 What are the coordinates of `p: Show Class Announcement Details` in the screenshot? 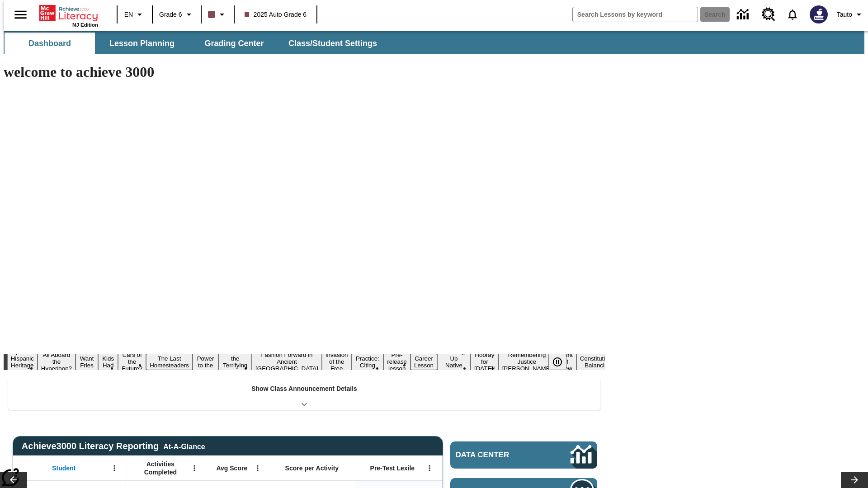 It's located at (305, 389).